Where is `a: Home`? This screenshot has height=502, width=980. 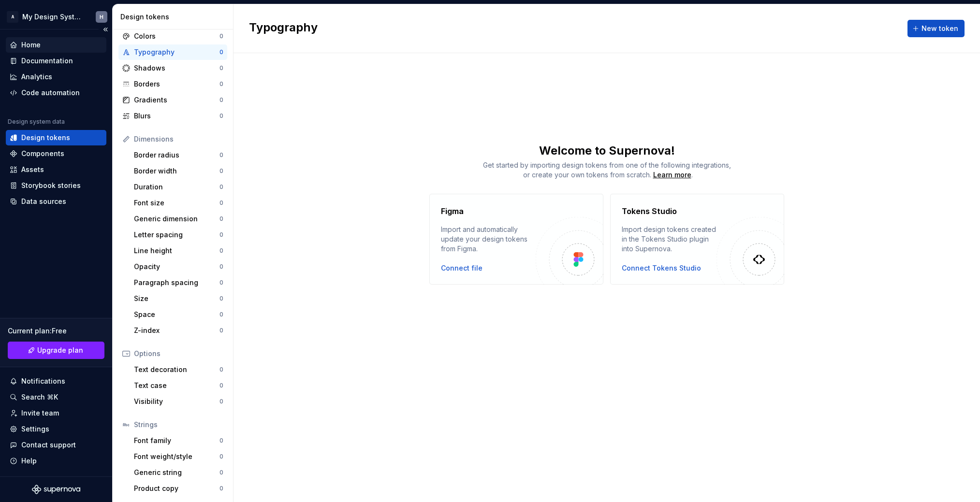 a: Home is located at coordinates (56, 45).